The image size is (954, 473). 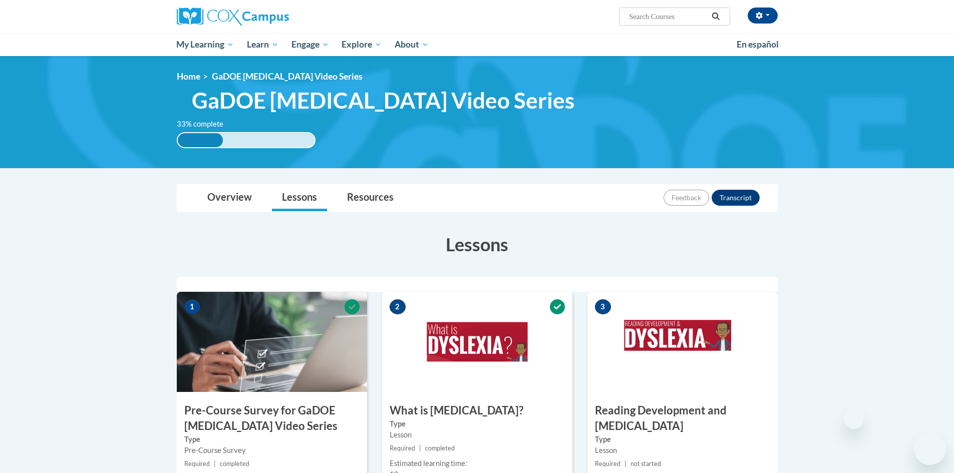 I want to click on span: Engage, so click(x=310, y=45).